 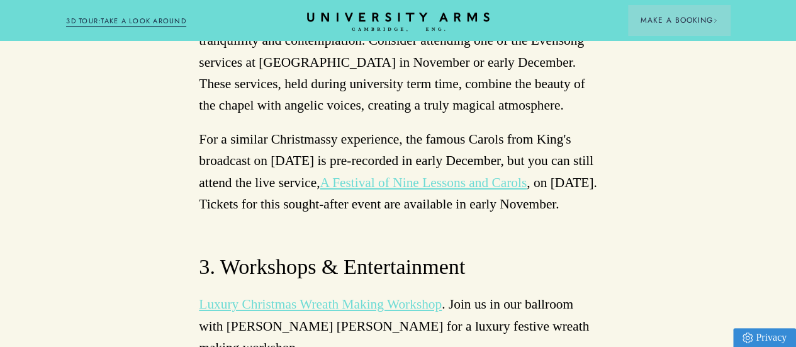 What do you see at coordinates (715, 20) in the screenshot?
I see `img: Arrow icon` at bounding box center [715, 20].